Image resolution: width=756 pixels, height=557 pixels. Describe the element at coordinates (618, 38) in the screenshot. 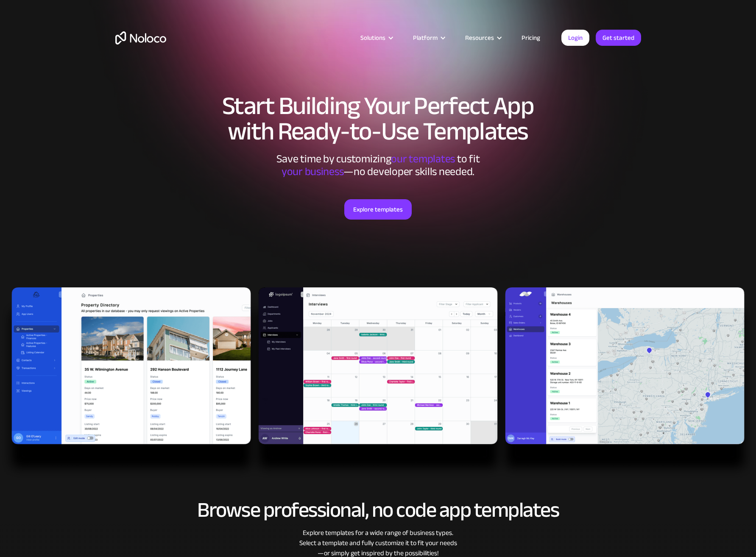

I see `a: Get started` at that location.